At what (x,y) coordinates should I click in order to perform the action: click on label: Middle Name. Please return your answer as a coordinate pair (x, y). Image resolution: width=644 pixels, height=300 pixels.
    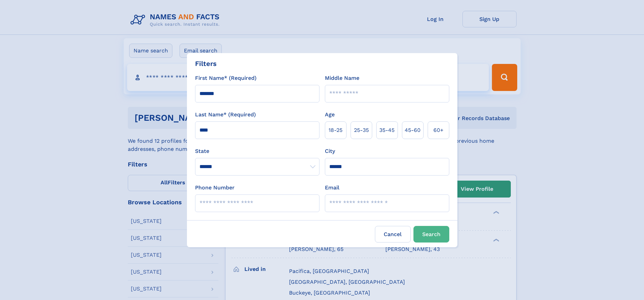
    Looking at the image, I should click on (342, 78).